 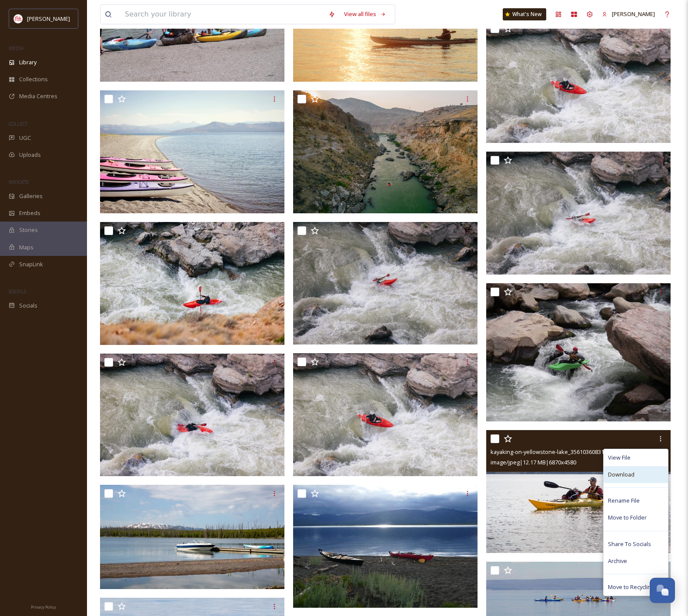 What do you see at coordinates (385, 151) in the screenshot?
I see `img: Kayaking 2.jpg` at bounding box center [385, 151].